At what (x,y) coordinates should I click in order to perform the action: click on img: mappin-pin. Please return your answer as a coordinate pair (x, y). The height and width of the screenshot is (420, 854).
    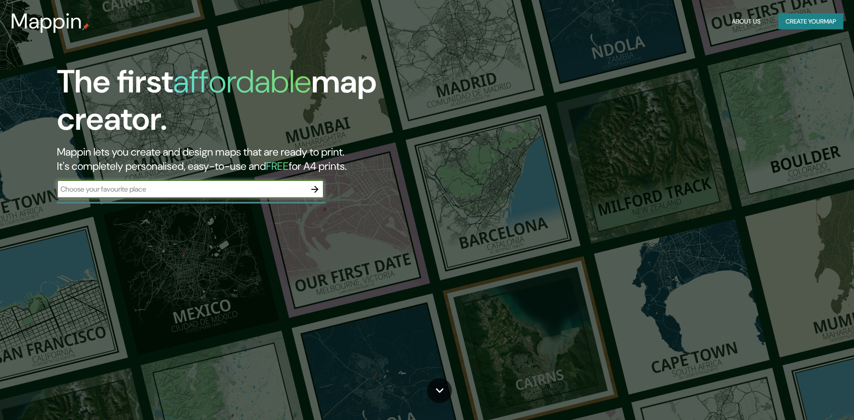
    Looking at the image, I should click on (86, 27).